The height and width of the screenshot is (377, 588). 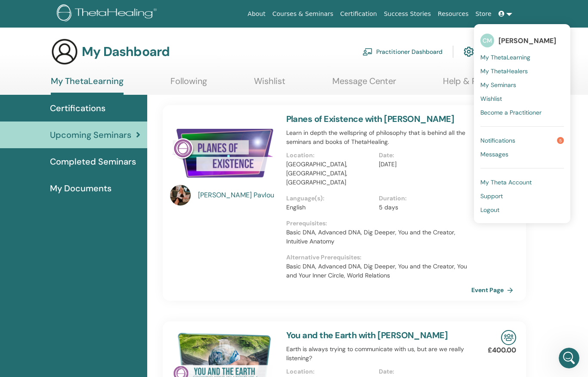 What do you see at coordinates (522, 196) in the screenshot?
I see `a: Support` at bounding box center [522, 196].